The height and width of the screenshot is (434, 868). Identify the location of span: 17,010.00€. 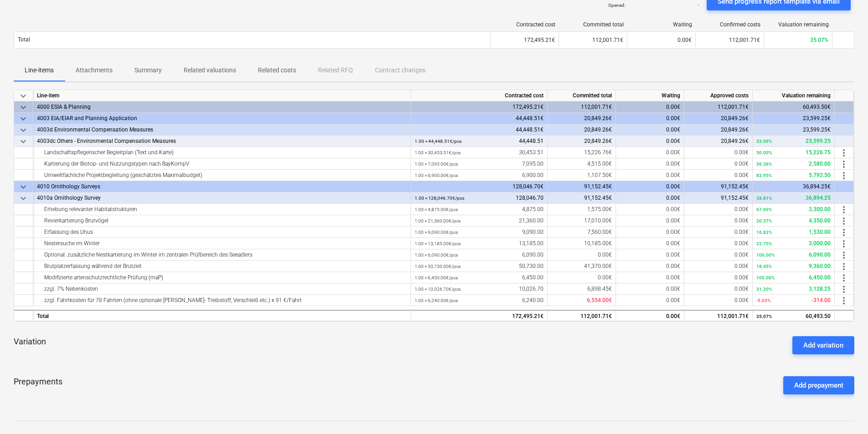
(598, 220).